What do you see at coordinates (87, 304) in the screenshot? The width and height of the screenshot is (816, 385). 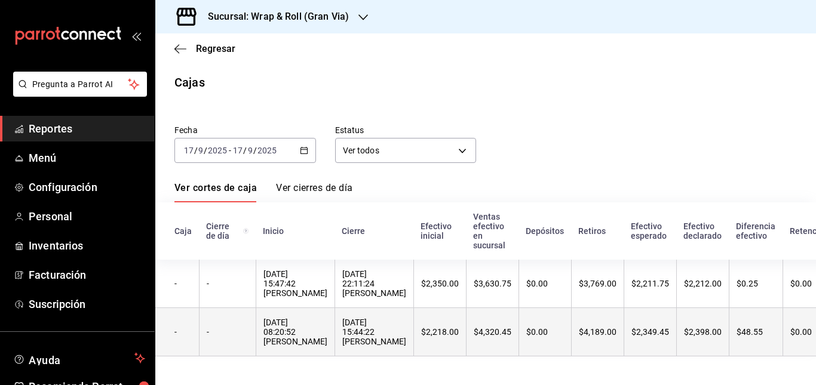 I see `span: Suscripción` at bounding box center [87, 304].